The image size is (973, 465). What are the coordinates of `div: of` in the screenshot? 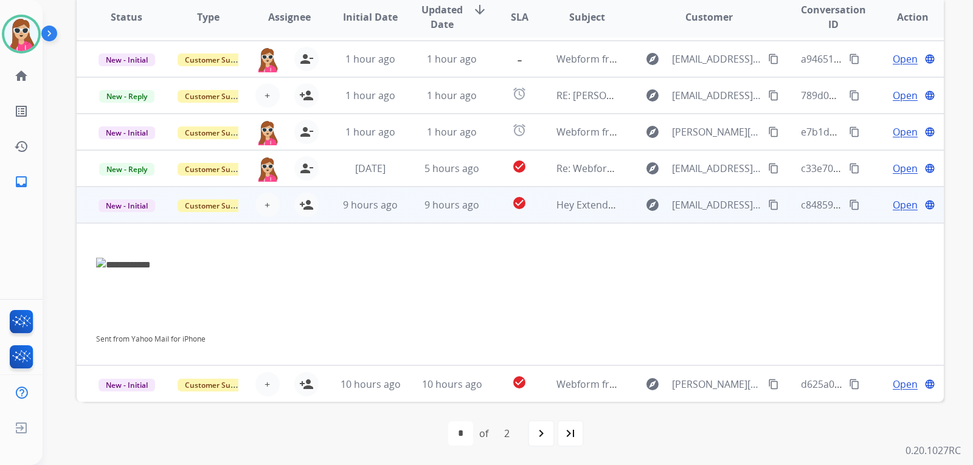 It's located at (484, 434).